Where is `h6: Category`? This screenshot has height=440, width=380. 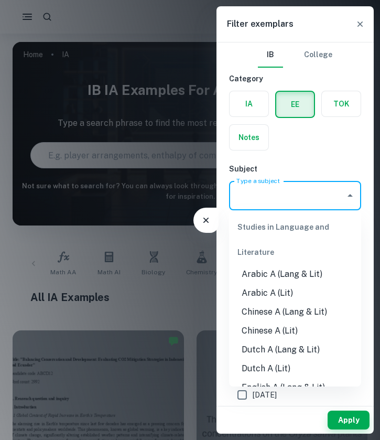 h6: Category is located at coordinates (295, 79).